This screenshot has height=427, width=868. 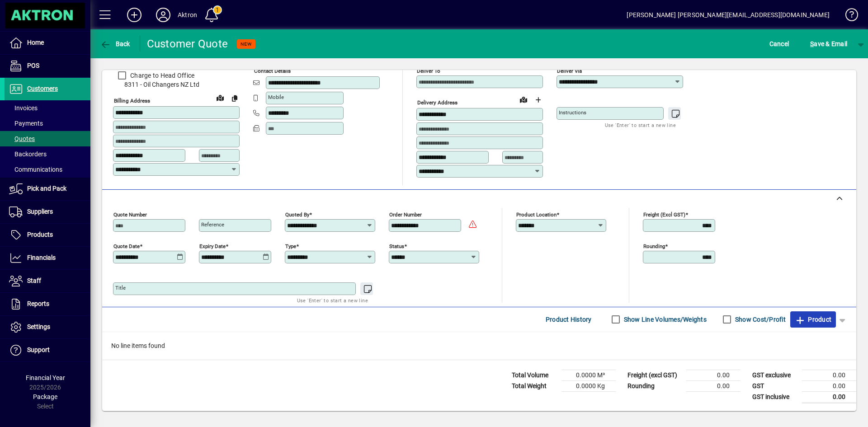 I want to click on mat-label: Deliver To, so click(x=428, y=71).